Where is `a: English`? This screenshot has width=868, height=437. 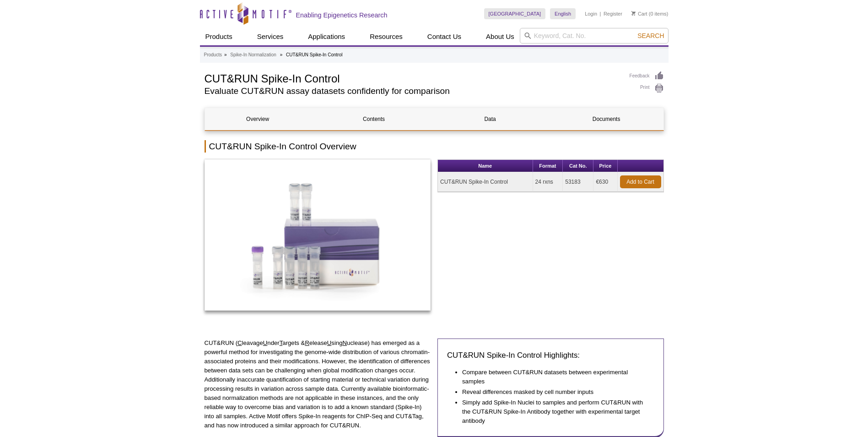 a: English is located at coordinates (563, 14).